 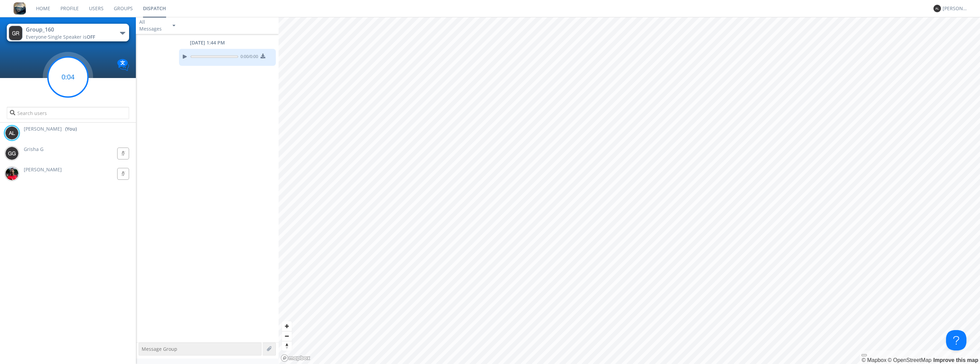 What do you see at coordinates (68, 113) in the screenshot?
I see `input: Search users` at bounding box center [68, 113].